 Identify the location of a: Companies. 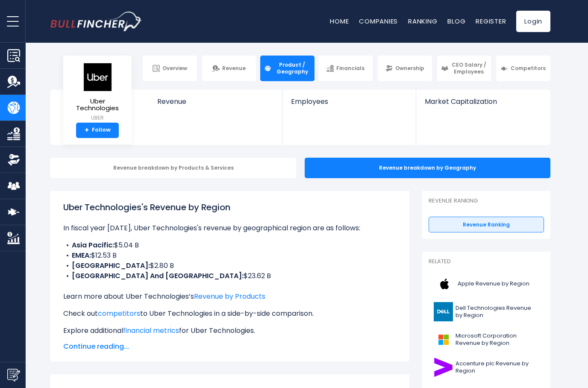
(378, 21).